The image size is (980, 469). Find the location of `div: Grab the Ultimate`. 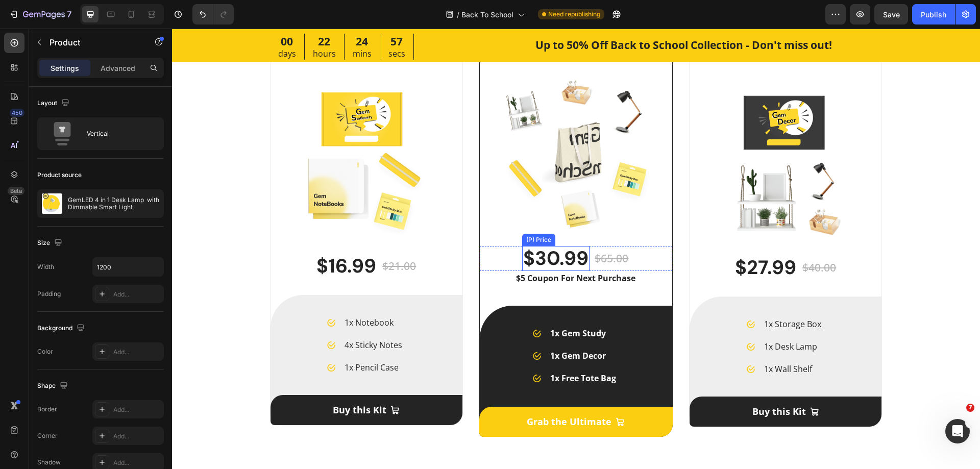

div: Grab the Ultimate is located at coordinates (397, 393).